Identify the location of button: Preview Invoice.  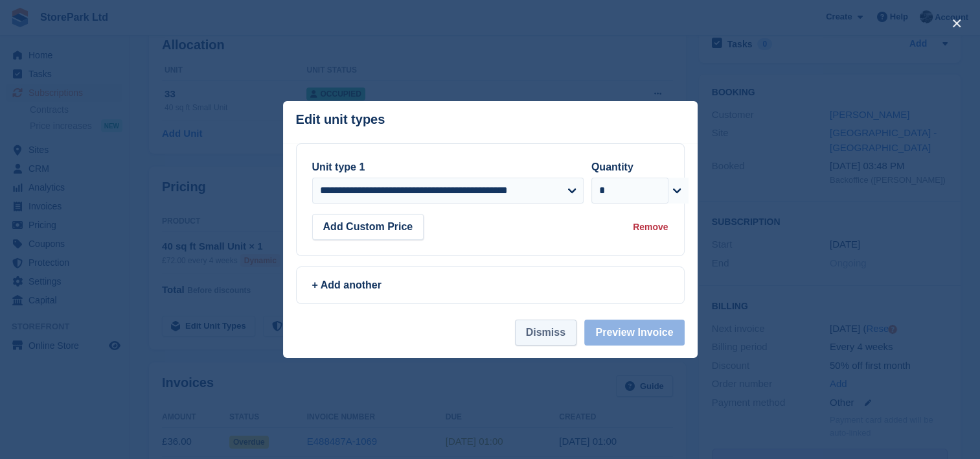
(634, 333).